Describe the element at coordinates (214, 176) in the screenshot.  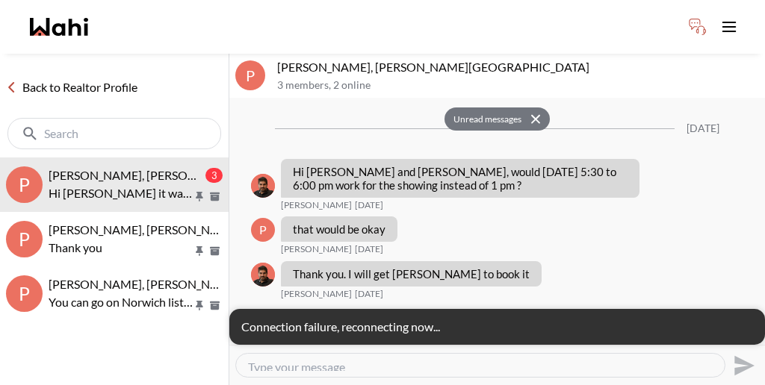
I see `div: 3` at that location.